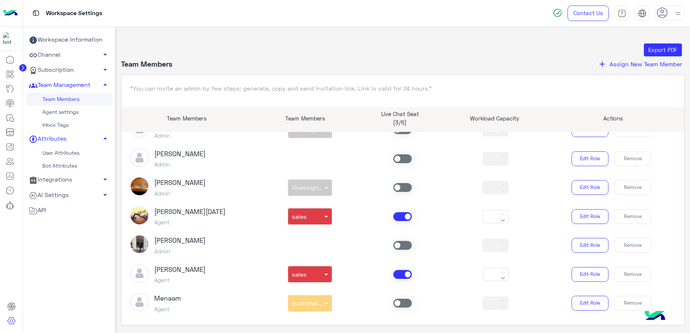 Image resolution: width=690 pixels, height=333 pixels. I want to click on a: Channel, so click(69, 55).